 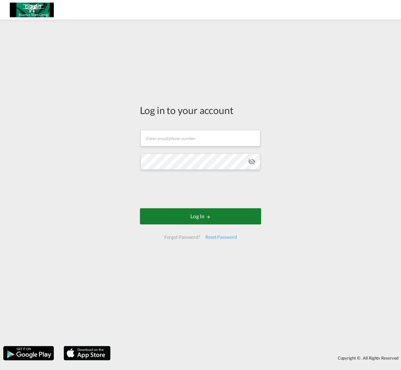 I want to click on img: google.png, so click(x=28, y=353).